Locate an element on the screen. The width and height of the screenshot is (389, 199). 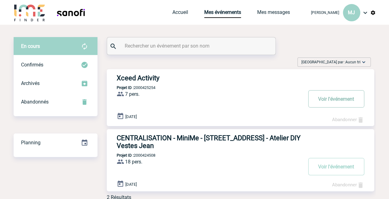
span: Aucun tri is located at coordinates (353, 62).